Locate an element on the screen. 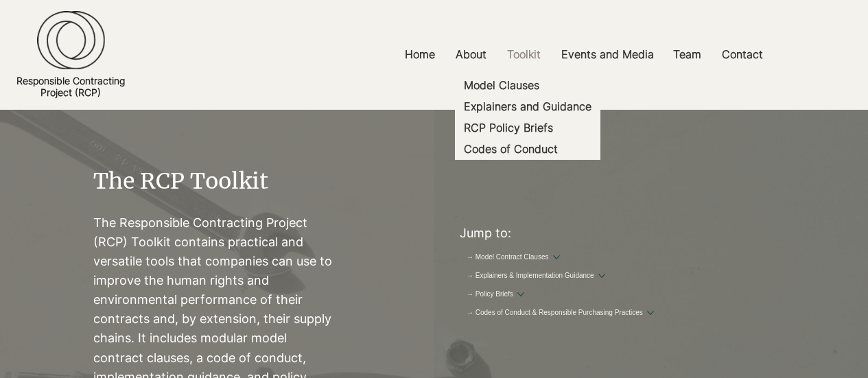 Image resolution: width=868 pixels, height=378 pixels. a: → Codes of Conduct & Responsible Purchasing Practices is located at coordinates (554, 313).